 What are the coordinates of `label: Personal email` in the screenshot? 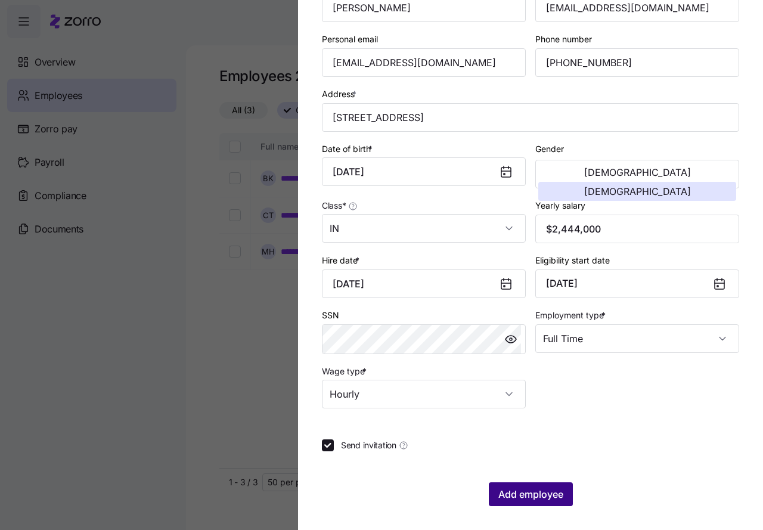 It's located at (350, 39).